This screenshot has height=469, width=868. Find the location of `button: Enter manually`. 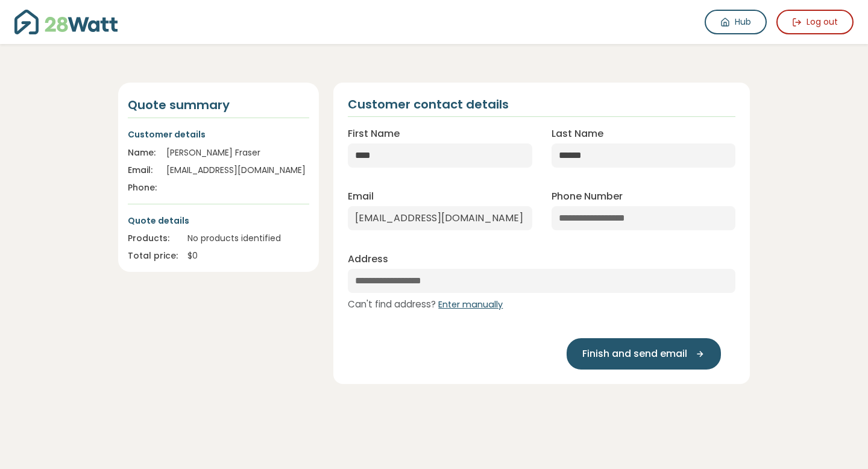

button: Enter manually is located at coordinates (470, 305).